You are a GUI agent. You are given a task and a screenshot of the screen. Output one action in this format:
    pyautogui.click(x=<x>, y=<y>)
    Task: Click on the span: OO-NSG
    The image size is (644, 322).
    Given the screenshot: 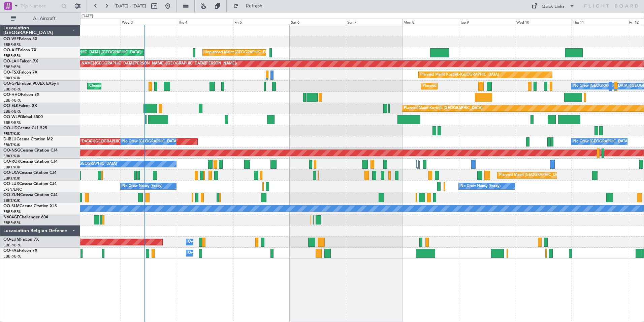 What is the action you would take?
    pyautogui.click(x=12, y=150)
    